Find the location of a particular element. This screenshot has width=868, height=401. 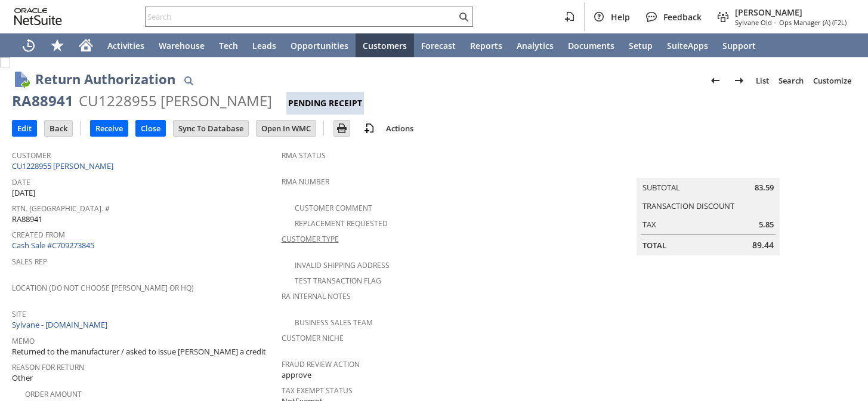

a: Fraud Review Action is located at coordinates (321, 364).